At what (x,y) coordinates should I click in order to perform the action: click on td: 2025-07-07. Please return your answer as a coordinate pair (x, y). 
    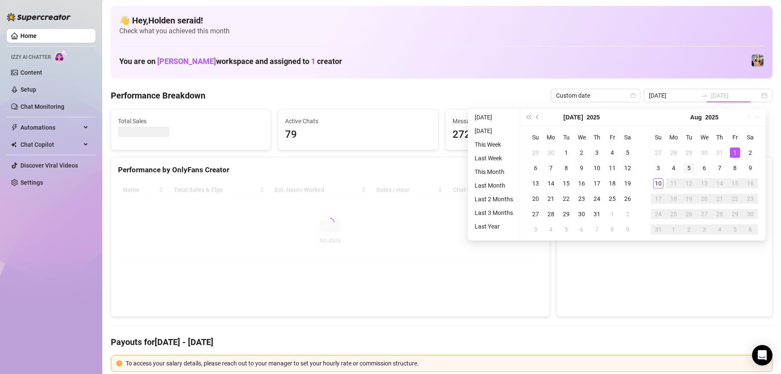
    Looking at the image, I should click on (551, 168).